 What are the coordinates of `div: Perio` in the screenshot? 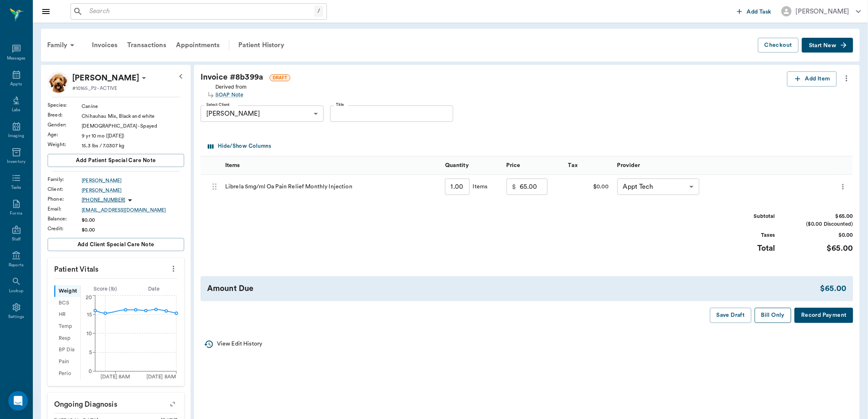 It's located at (67, 373).